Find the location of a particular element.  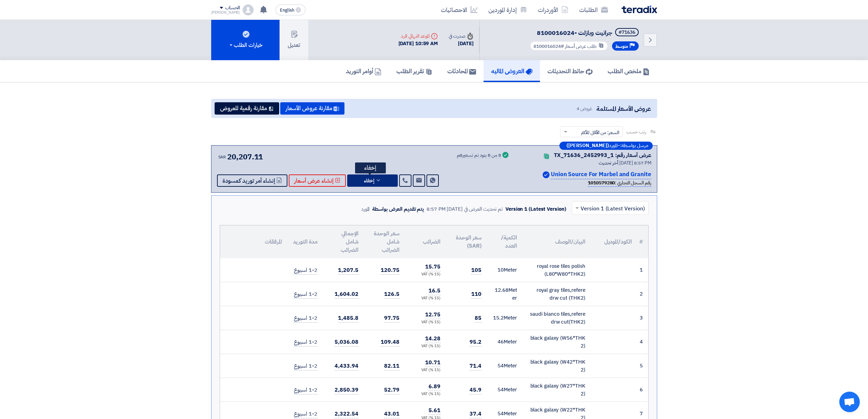

span: 15.75 is located at coordinates (432, 267).